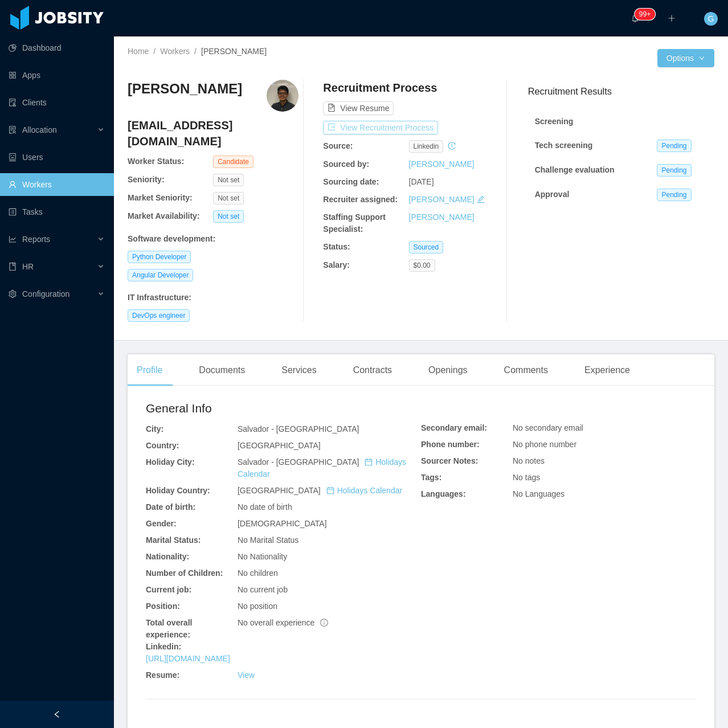 Image resolution: width=728 pixels, height=728 pixels. Describe the element at coordinates (283, 409) in the screenshot. I see `h2: General Info` at that location.